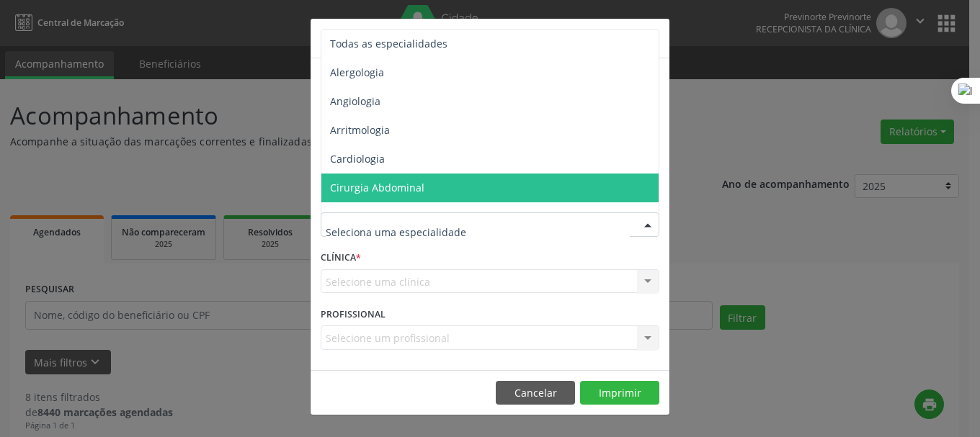 This screenshot has width=980, height=437. Describe the element at coordinates (620, 393) in the screenshot. I see `button: Imprimir` at that location.